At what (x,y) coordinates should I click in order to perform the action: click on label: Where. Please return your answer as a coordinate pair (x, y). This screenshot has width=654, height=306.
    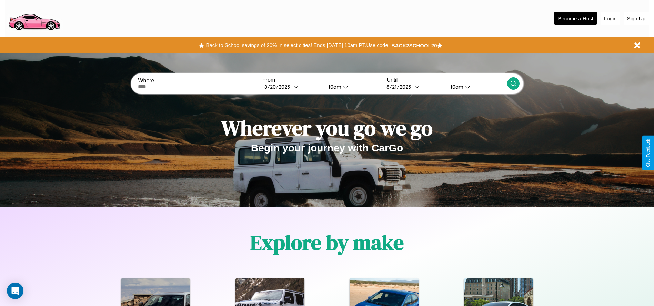
    Looking at the image, I should click on (198, 81).